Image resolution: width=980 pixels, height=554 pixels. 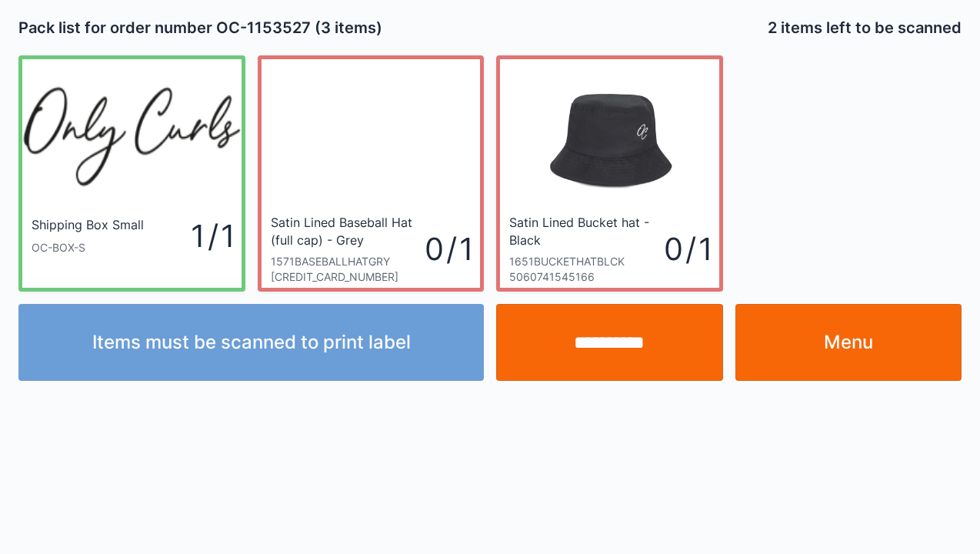 What do you see at coordinates (849, 343) in the screenshot?
I see `a: Menu` at bounding box center [849, 343].